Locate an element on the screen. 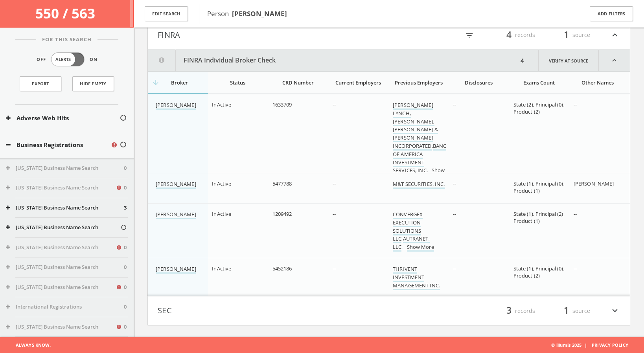 This screenshot has width=644, height=353. span: State (1), Principal (0), Product (1) is located at coordinates (539, 187).